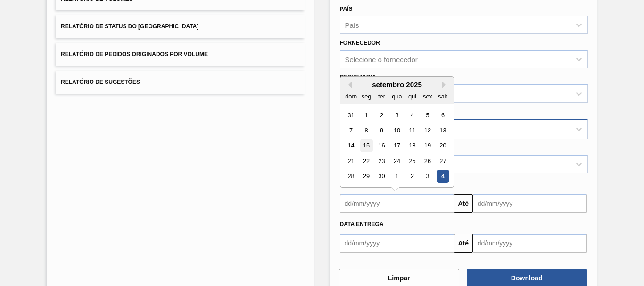 This screenshot has width=644, height=286. I want to click on div: Choose sexta-feira, 3 de outubro de 2025, so click(427, 176).